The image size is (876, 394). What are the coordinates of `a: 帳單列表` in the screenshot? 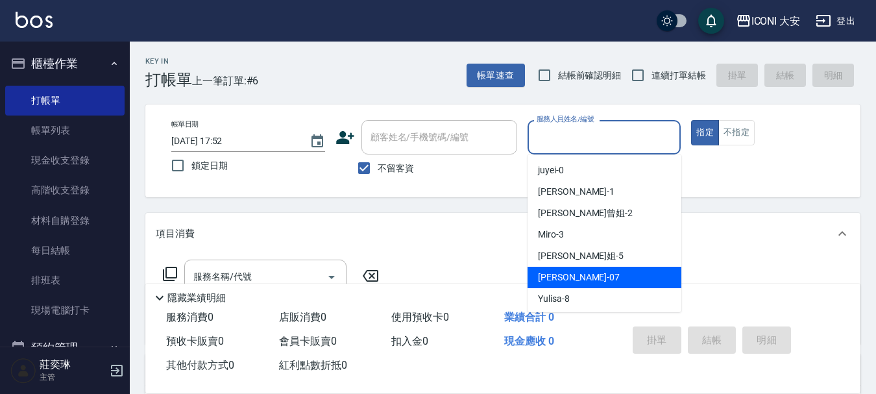 It's located at (65, 130).